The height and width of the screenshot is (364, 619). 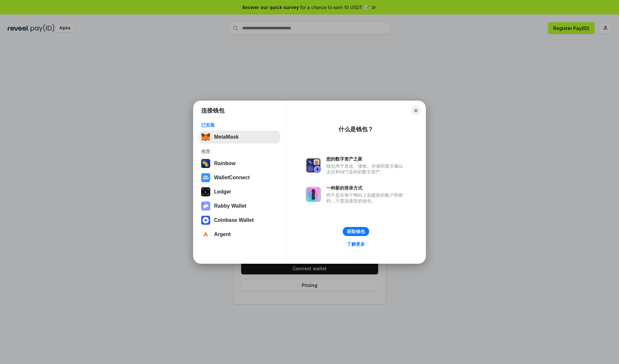 I want to click on h1: 连接钱包, so click(x=213, y=110).